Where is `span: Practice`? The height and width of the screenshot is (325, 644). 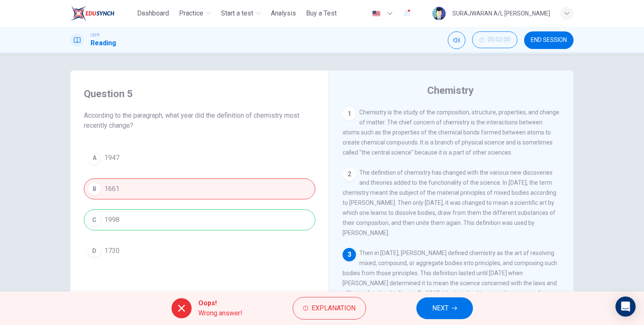 span: Practice is located at coordinates (191, 14).